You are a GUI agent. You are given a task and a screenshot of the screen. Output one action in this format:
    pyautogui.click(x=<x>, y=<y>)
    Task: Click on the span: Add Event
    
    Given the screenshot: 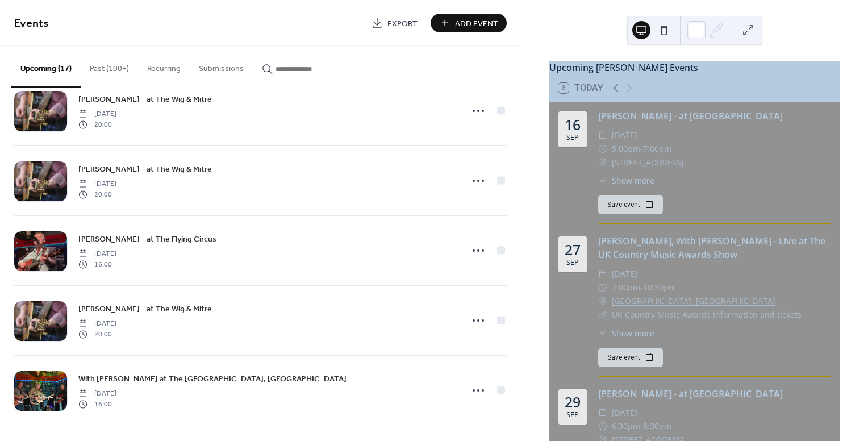 What is the action you would take?
    pyautogui.click(x=477, y=24)
    